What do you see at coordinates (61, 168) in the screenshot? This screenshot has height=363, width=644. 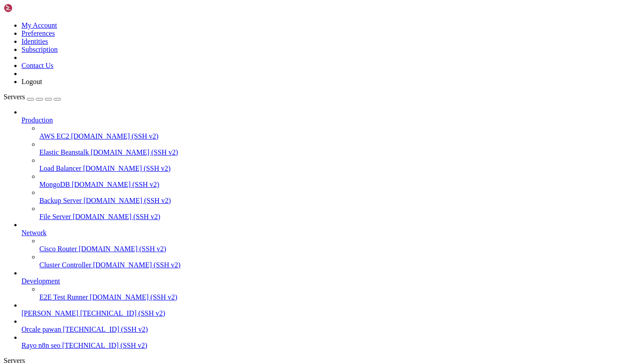 I see `span: Load Balancer` at bounding box center [61, 168].